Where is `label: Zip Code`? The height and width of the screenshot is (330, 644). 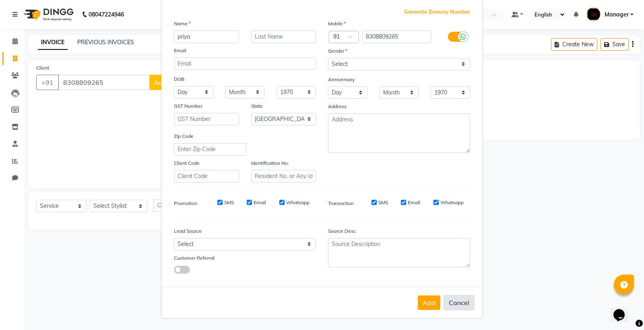 label: Zip Code is located at coordinates (184, 136).